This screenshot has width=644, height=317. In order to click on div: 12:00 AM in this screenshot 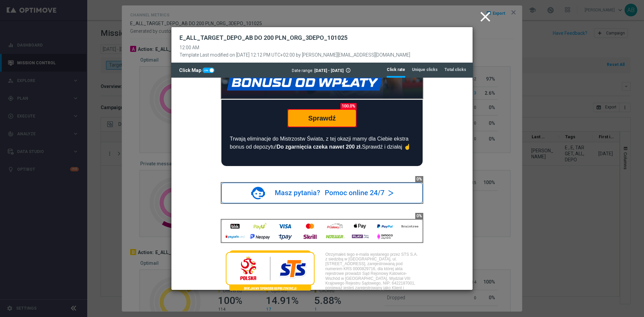, I will do `click(295, 48)`.